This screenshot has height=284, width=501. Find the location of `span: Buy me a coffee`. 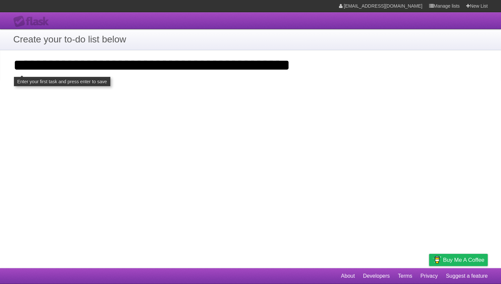

span: Buy me a coffee is located at coordinates (463, 260).